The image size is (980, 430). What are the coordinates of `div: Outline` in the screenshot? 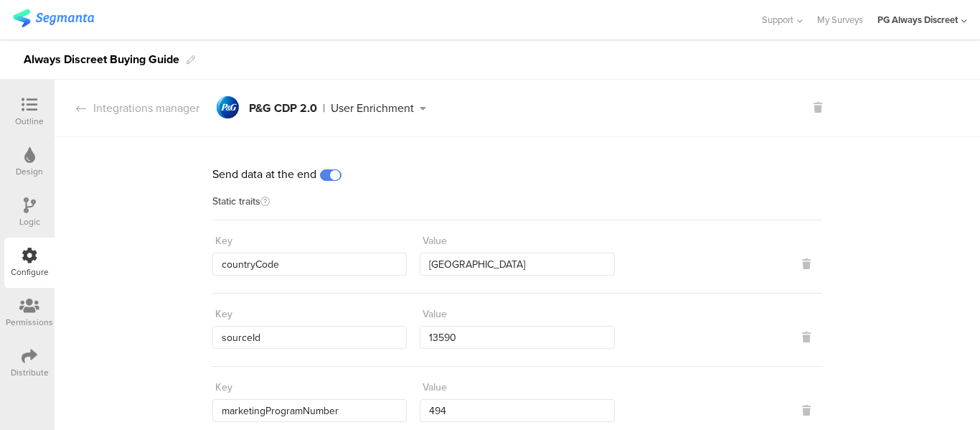 It's located at (29, 121).